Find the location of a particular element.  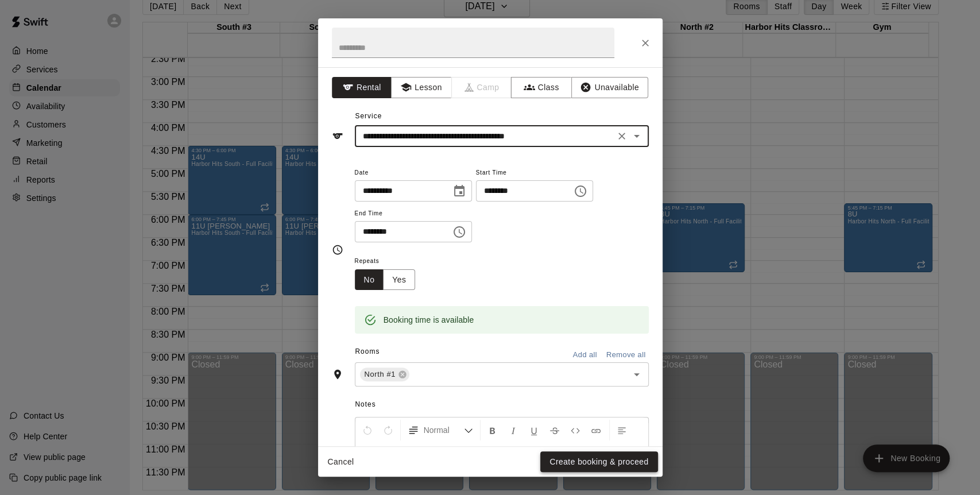

div: outlined button group is located at coordinates (386, 280).